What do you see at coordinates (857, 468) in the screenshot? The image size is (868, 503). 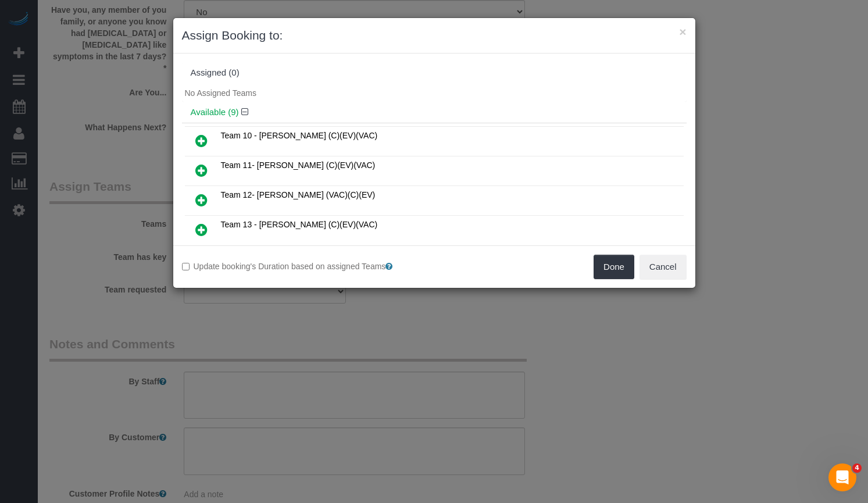 I see `span: 4` at bounding box center [857, 468].